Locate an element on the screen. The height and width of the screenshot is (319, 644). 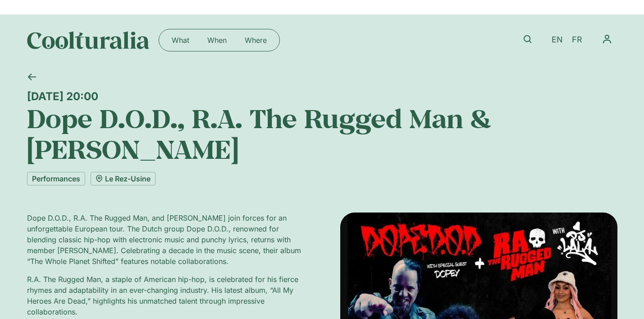
a: Le Rez-Usine is located at coordinates (123, 179).